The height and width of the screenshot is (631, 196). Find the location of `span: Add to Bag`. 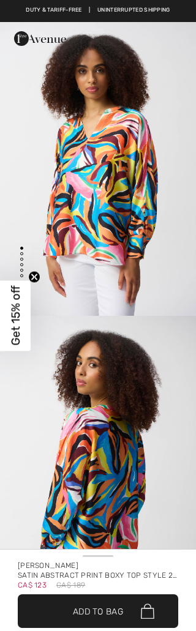

span: Add to Bag is located at coordinates (98, 611).